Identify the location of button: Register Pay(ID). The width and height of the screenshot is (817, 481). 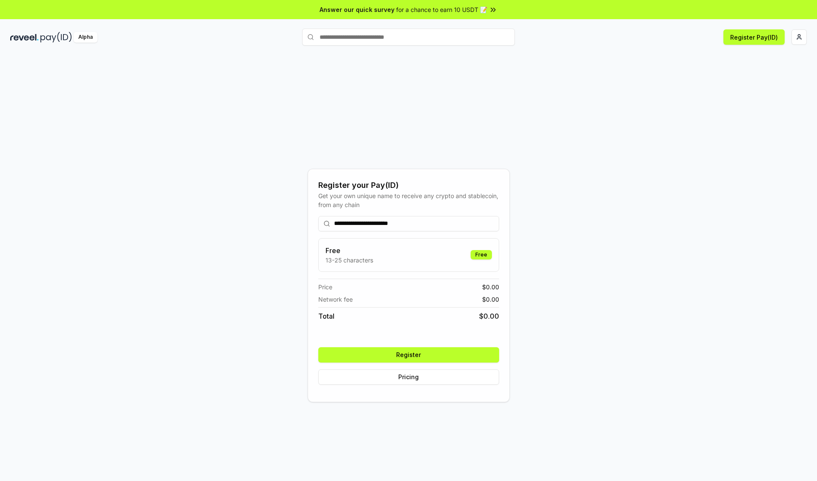
(754, 37).